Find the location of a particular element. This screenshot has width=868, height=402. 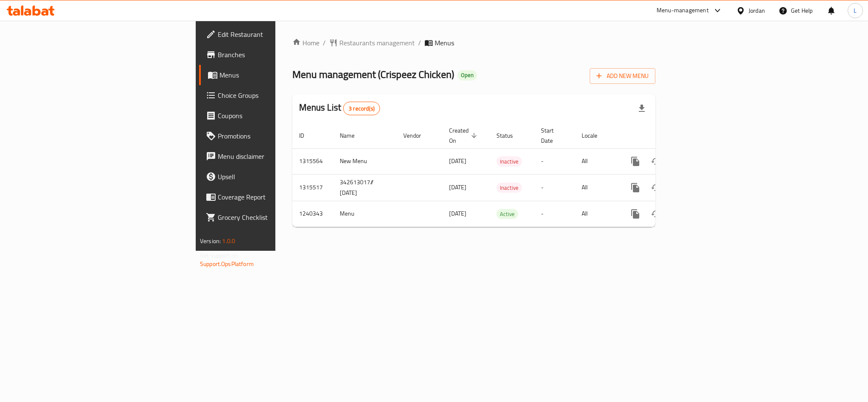

span: Promotions is located at coordinates (276, 136).